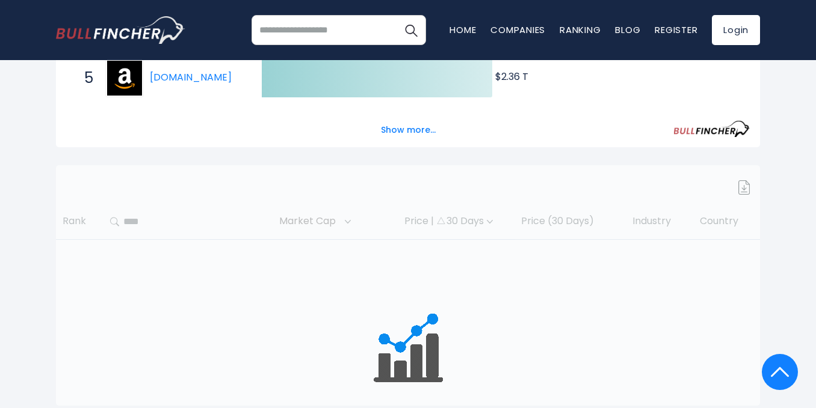 The height and width of the screenshot is (408, 816). What do you see at coordinates (120, 30) in the screenshot?
I see `a: Go to homepage` at bounding box center [120, 30].